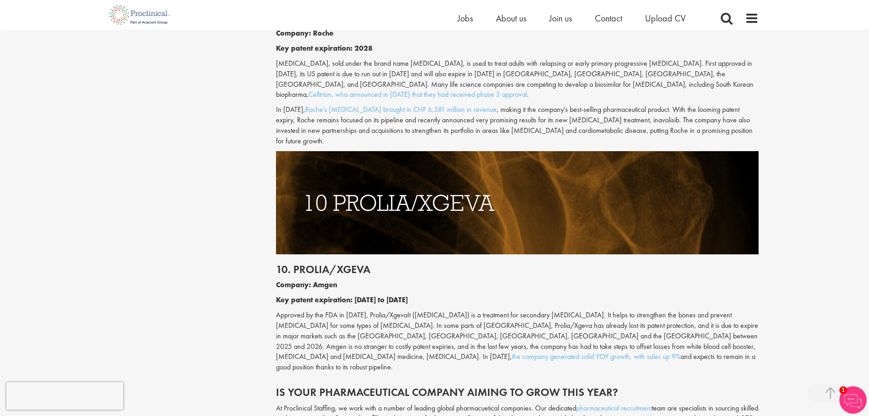 This screenshot has height=416, width=869. I want to click on b: Company: Amgen, so click(307, 284).